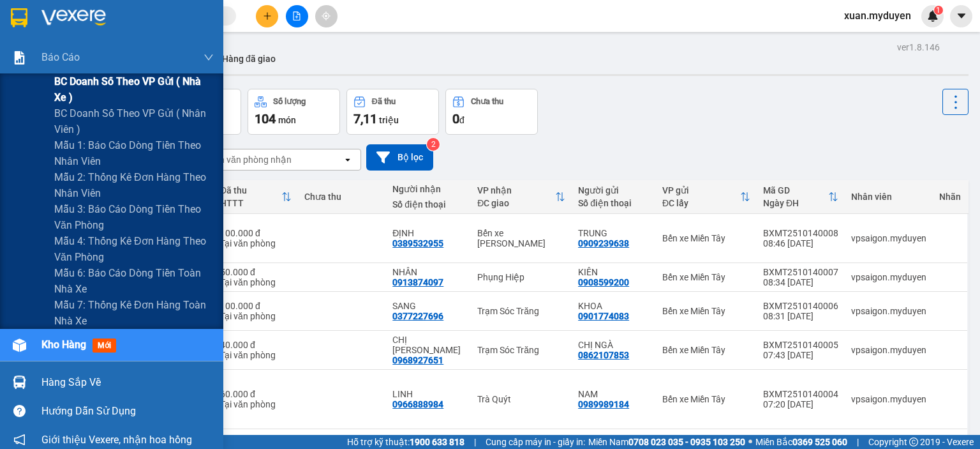  I want to click on span: Giới thiệu Vexere, nhận hoa hồng, so click(117, 439).